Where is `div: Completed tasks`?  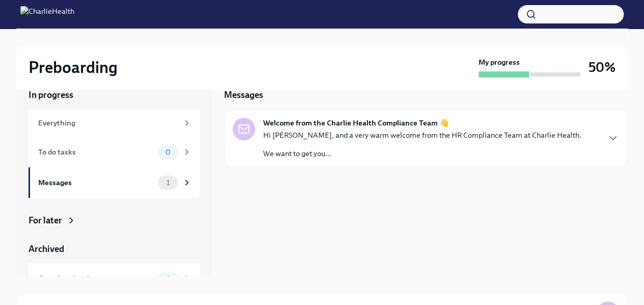
div: Completed tasks is located at coordinates (96, 278).